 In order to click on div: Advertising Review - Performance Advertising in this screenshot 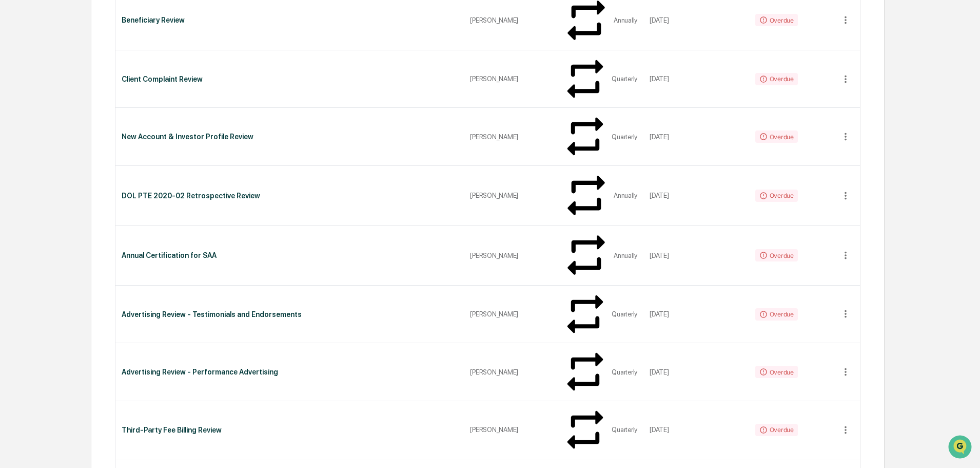, I will do `click(289, 371)`.